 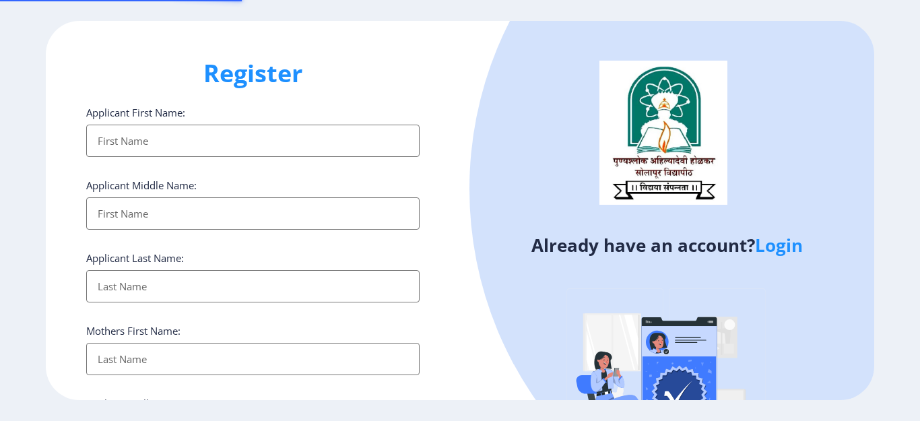 What do you see at coordinates (778, 245) in the screenshot?
I see `a: Login` at bounding box center [778, 245].